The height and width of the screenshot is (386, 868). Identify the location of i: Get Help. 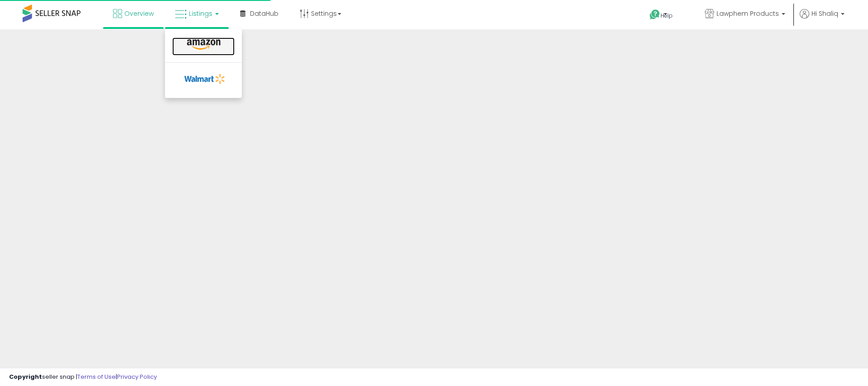
(655, 15).